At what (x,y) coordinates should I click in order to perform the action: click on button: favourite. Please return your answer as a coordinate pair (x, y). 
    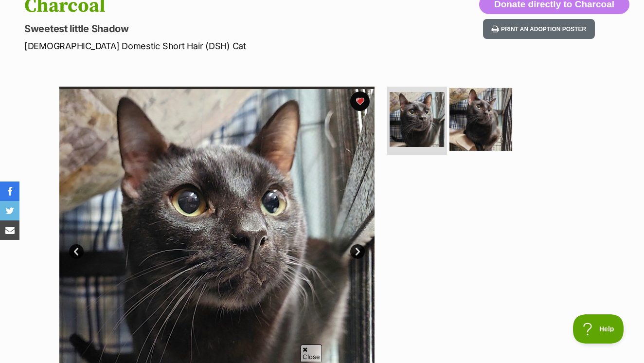
    Looking at the image, I should click on (360, 101).